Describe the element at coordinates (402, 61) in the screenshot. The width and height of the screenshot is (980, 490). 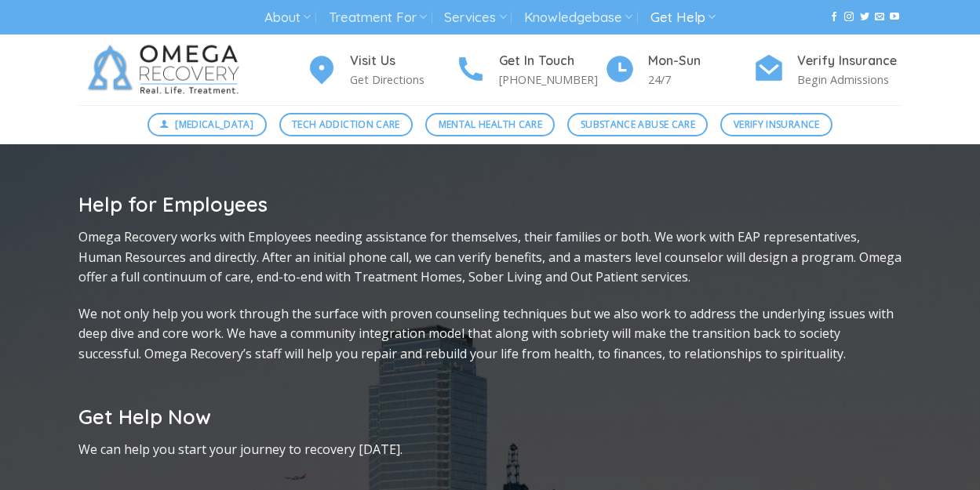
I see `h4: Visit Us` at that location.